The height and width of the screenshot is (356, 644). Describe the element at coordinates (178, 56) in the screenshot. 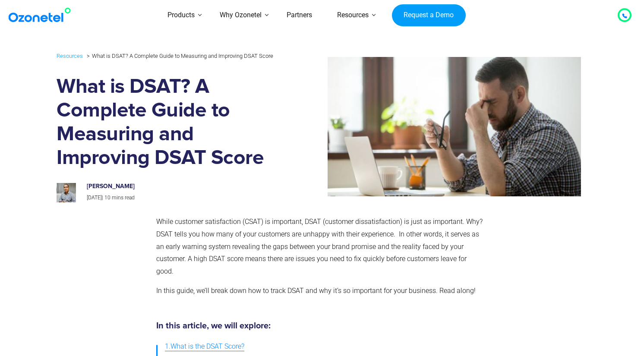

I see `li: What is DSAT? A Complete Guide to Measuring and Improving DSAT Score` at that location.